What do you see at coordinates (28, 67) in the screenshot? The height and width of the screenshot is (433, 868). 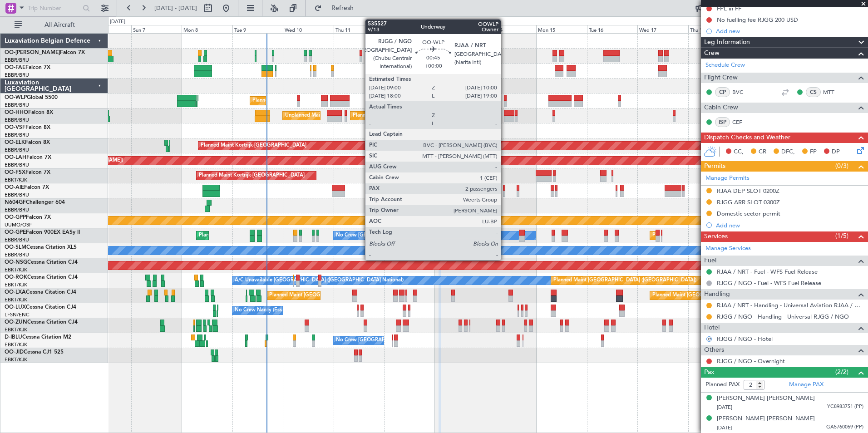 I see `a: OO-FAEFalcon 7X` at bounding box center [28, 67].